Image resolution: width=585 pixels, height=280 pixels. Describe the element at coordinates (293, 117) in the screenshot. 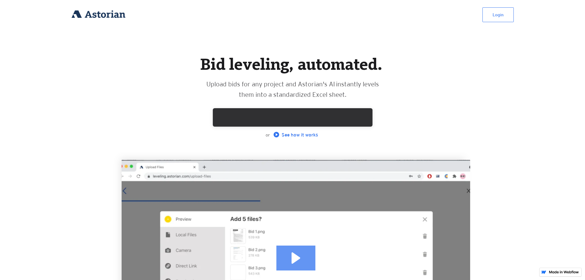

I see `form: Email Form` at that location.